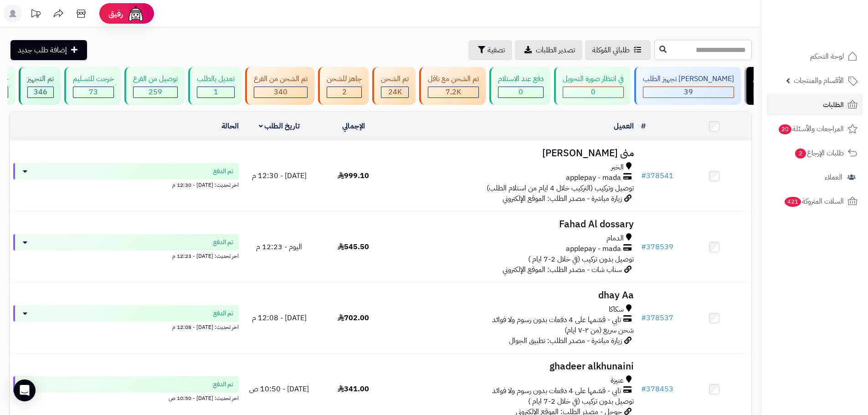 This screenshot has height=415, width=868. I want to click on div: تم الشحن من الفرع, so click(280, 79).